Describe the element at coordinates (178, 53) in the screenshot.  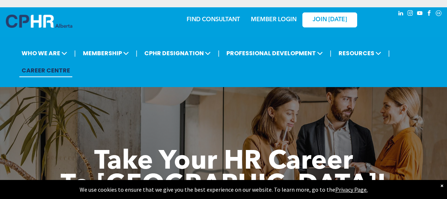
I see `span: CPHR DESIGNATION` at that location.